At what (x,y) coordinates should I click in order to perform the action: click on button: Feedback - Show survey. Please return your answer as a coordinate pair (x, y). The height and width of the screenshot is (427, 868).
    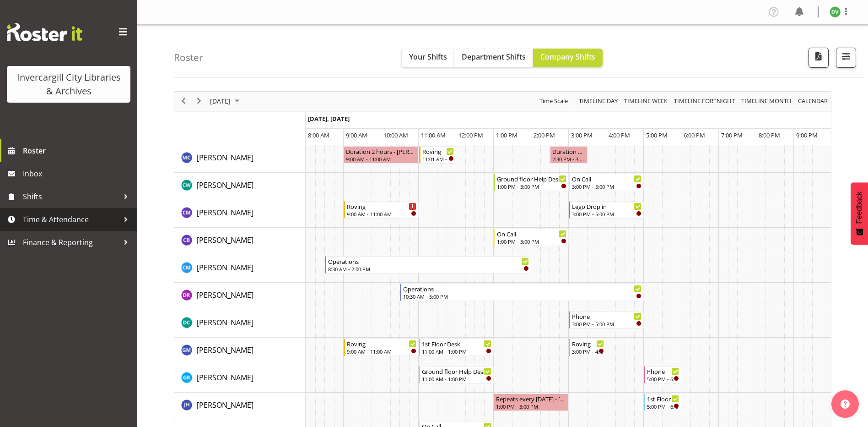
    Looking at the image, I should click on (859, 213).